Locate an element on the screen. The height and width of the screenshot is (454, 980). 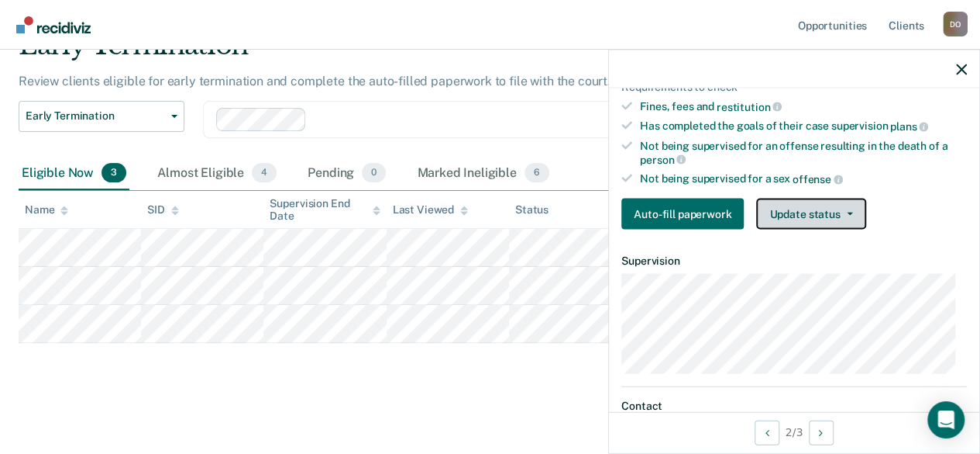
span: offense is located at coordinates (817, 179).